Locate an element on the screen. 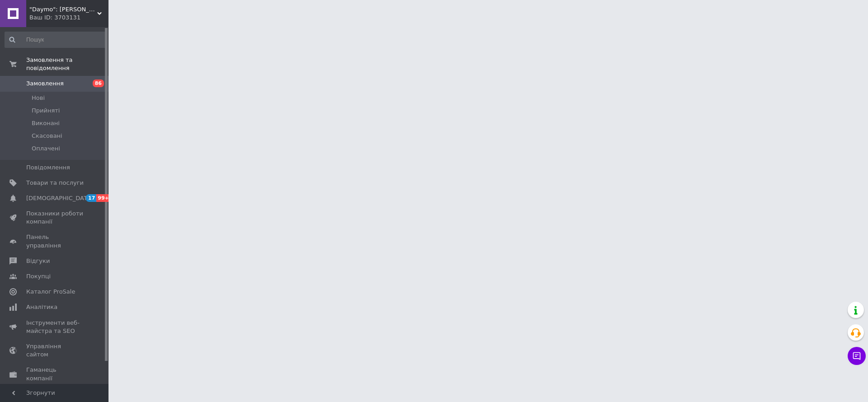 This screenshot has width=868, height=402. span: 99+ is located at coordinates (103, 198).